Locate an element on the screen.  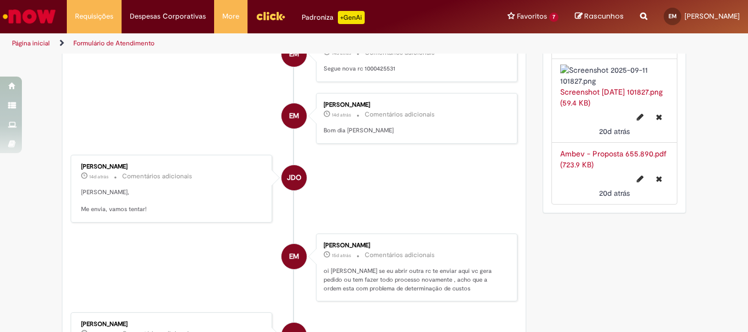
span: More is located at coordinates (231, 16).